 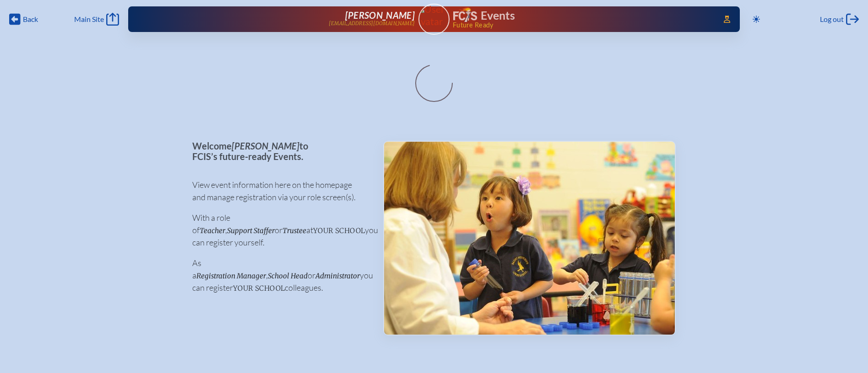 I want to click on div: FCIS Events — Future ready, so click(x=582, y=18).